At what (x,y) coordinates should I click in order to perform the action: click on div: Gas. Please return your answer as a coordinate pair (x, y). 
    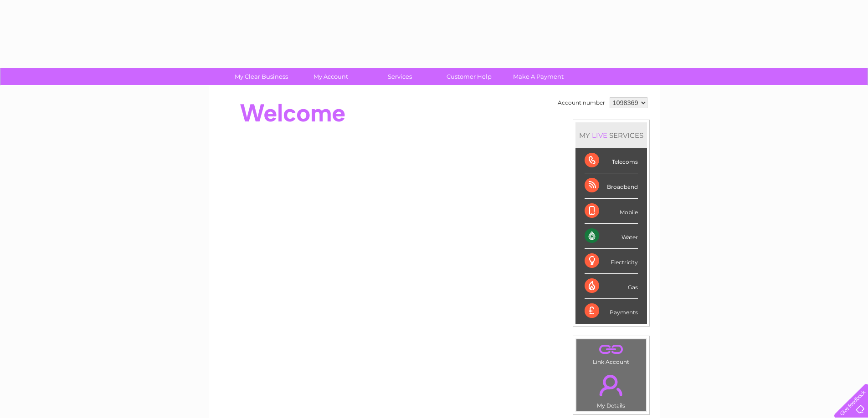
    Looking at the image, I should click on (611, 286).